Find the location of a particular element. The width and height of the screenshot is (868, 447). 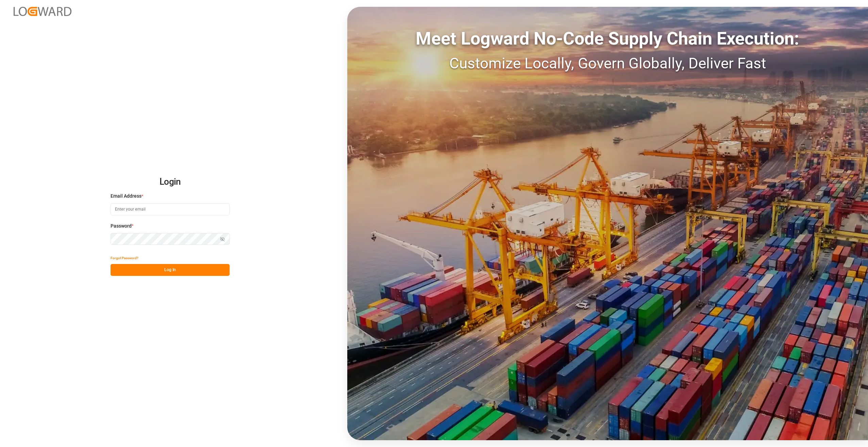

button: Log In is located at coordinates (170, 270).